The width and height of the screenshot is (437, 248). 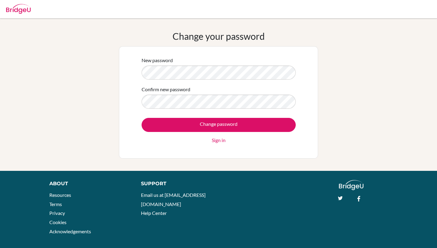 I want to click on a: Acknowledgements, so click(x=70, y=231).